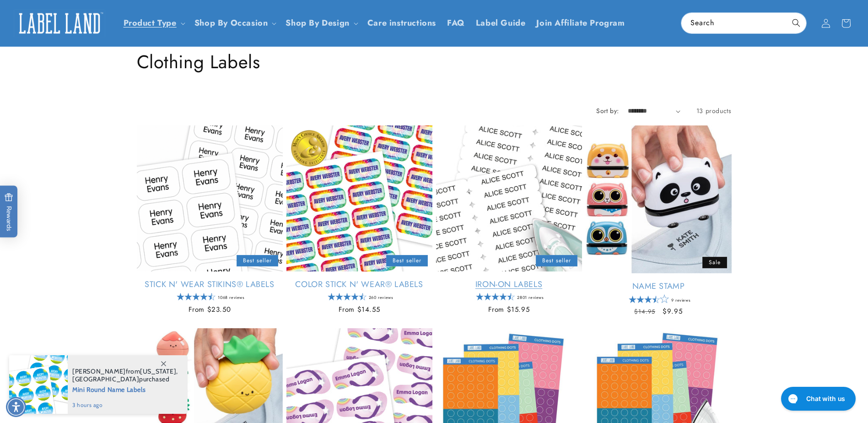  Describe the element at coordinates (402, 23) in the screenshot. I see `a: Care instructions` at that location.